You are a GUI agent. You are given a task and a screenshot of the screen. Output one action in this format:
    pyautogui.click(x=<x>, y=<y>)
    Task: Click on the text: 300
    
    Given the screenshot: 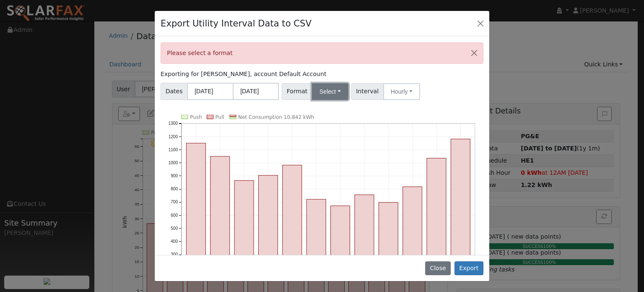 What is the action you would take?
    pyautogui.click(x=174, y=254)
    